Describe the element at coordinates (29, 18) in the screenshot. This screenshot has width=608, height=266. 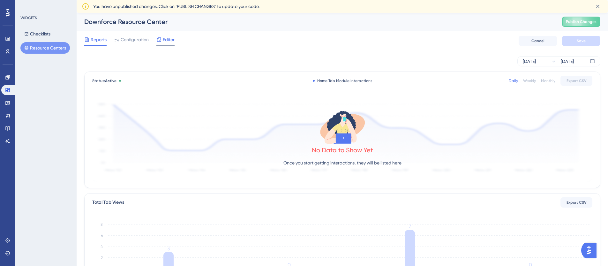
I see `div: WIDGETS` at that location.